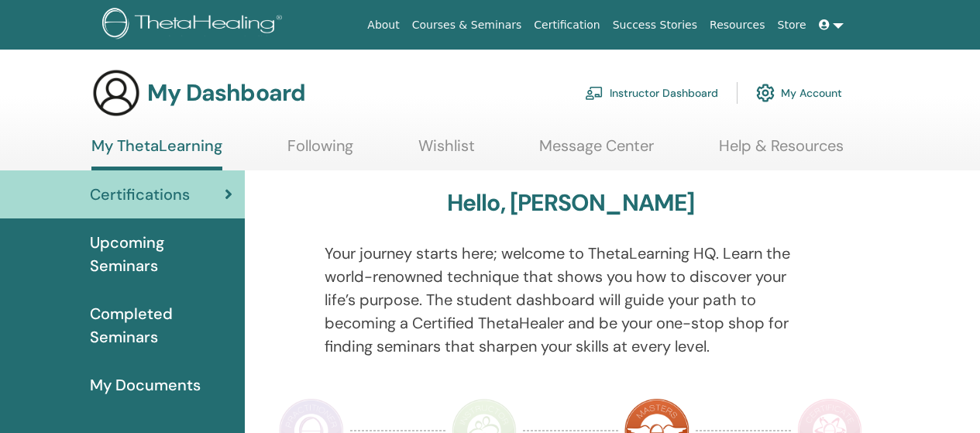 The height and width of the screenshot is (433, 980). I want to click on span: My Documents, so click(145, 385).